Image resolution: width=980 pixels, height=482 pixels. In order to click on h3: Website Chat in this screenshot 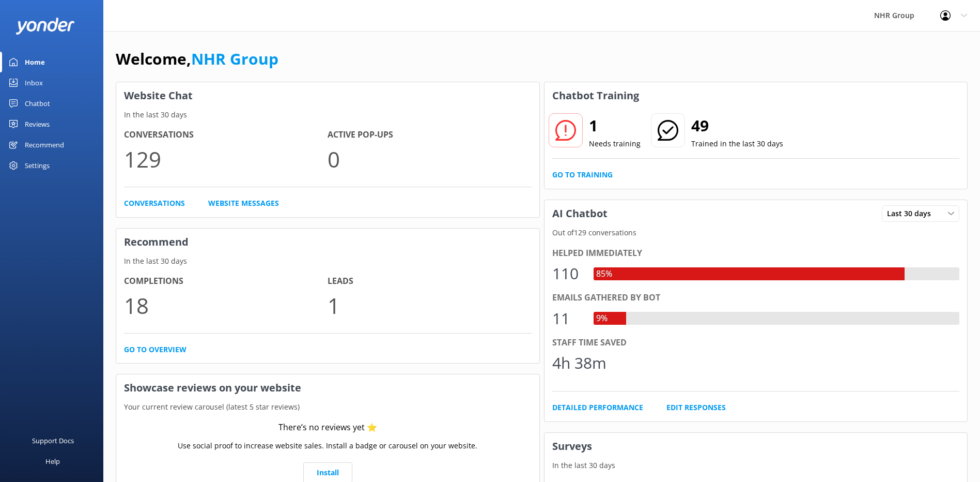, I will do `click(328, 96)`.